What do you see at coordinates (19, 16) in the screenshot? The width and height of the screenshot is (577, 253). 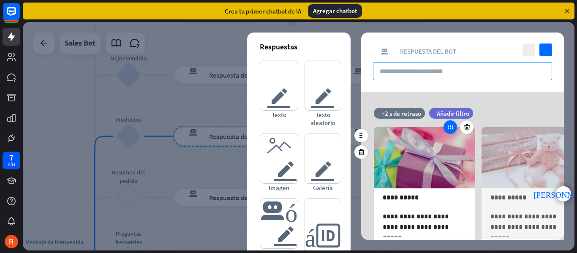 I see `button: Abrir el widget de chat LiveChat` at bounding box center [19, 16].